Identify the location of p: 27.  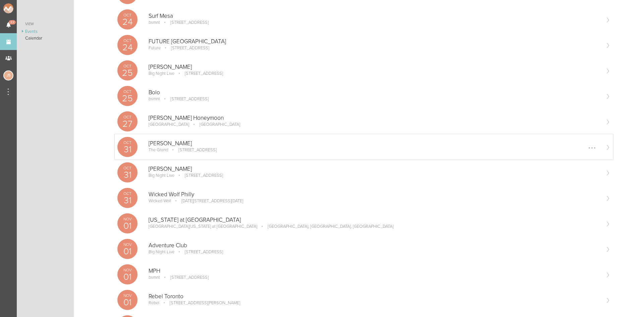
(127, 124).